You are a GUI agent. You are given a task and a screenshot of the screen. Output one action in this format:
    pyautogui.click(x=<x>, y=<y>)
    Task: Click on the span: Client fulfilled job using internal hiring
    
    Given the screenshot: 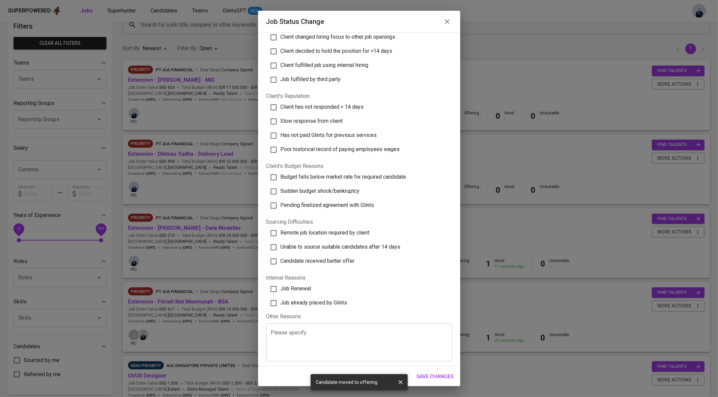 What is the action you would take?
    pyautogui.click(x=324, y=65)
    